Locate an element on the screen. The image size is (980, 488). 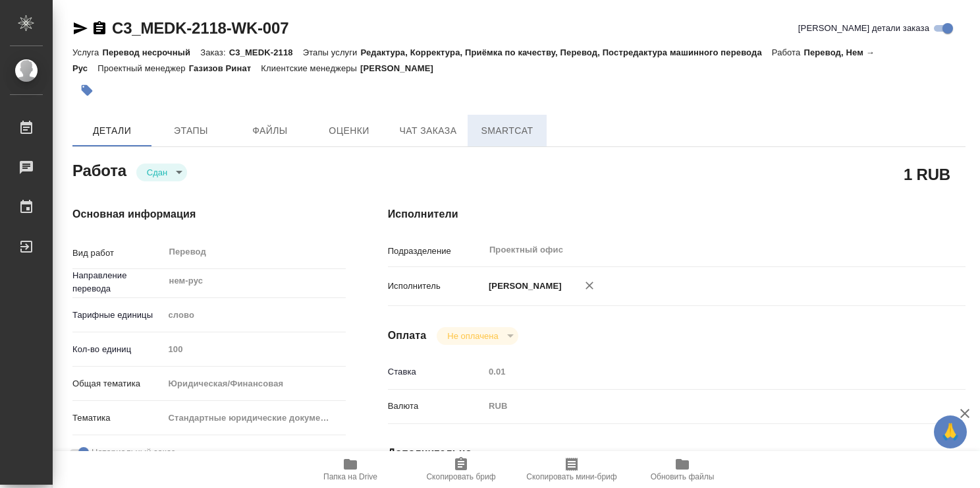
button: Скопировать мини-бриф is located at coordinates (572, 470).